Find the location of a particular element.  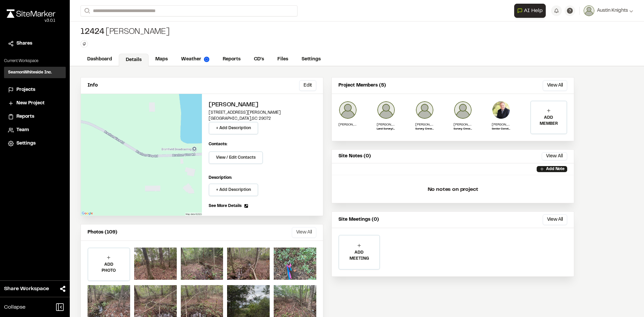

button: View / Edit Contacts is located at coordinates (236, 158).